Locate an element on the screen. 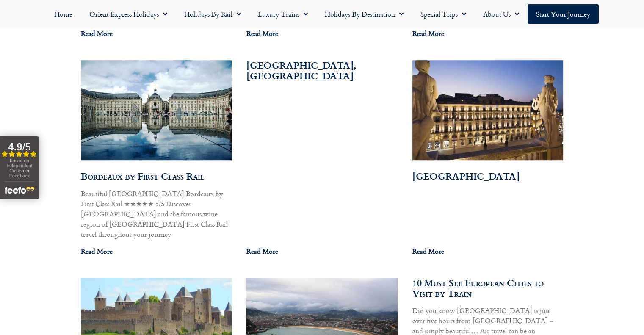 Image resolution: width=644 pixels, height=335 pixels. a: Read more about Bordeaux by First Class Rail is located at coordinates (96, 251).